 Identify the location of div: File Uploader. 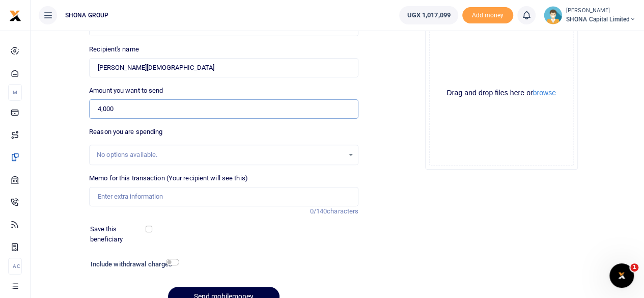
(501, 93).